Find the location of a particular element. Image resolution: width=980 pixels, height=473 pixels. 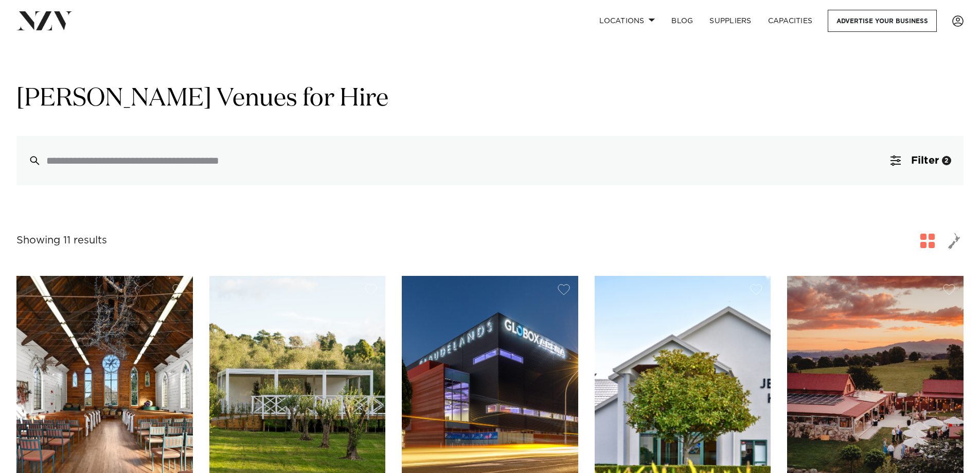

div: Showing 11 results is located at coordinates (61, 240).